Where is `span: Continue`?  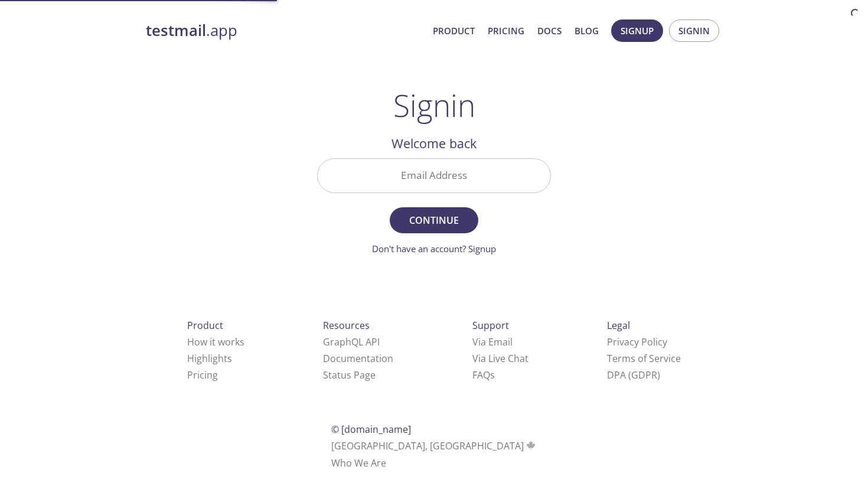 span: Continue is located at coordinates (434, 220).